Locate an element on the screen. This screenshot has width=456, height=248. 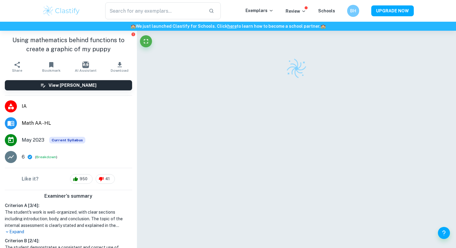
p: Exemplars is located at coordinates (259, 11).